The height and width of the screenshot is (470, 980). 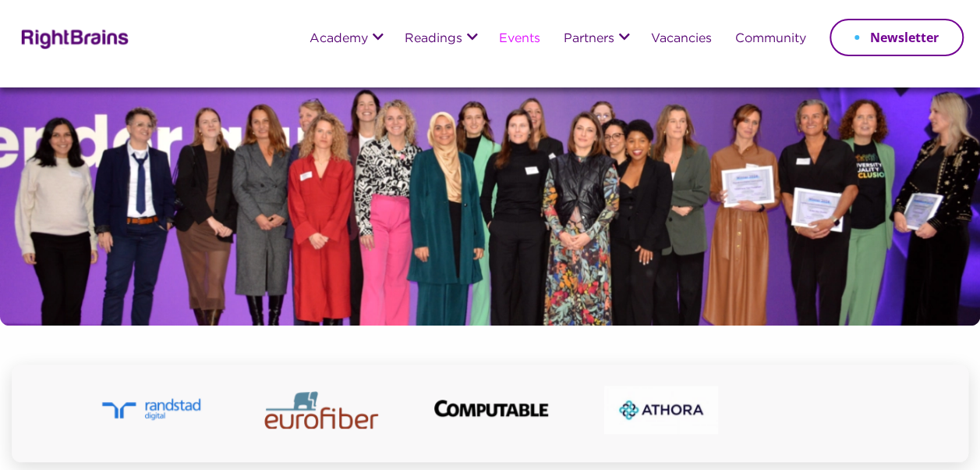 What do you see at coordinates (339, 39) in the screenshot?
I see `a: Academy` at bounding box center [339, 39].